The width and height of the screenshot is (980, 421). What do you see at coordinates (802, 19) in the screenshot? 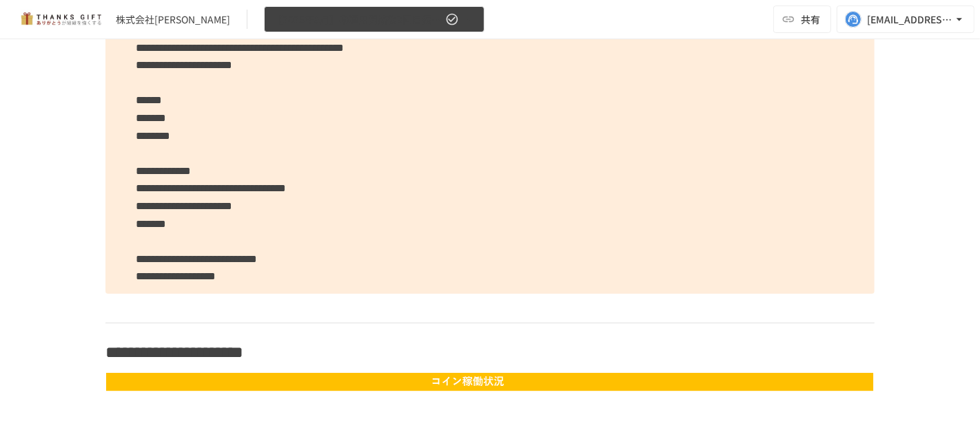
I see `button: 共有` at bounding box center [802, 19].